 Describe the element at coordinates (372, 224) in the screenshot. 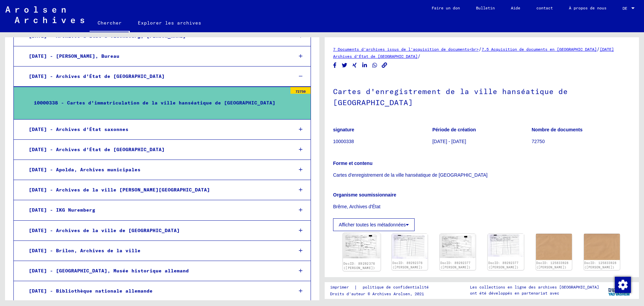

I see `font: Afficher toutes les métadonnées` at that location.